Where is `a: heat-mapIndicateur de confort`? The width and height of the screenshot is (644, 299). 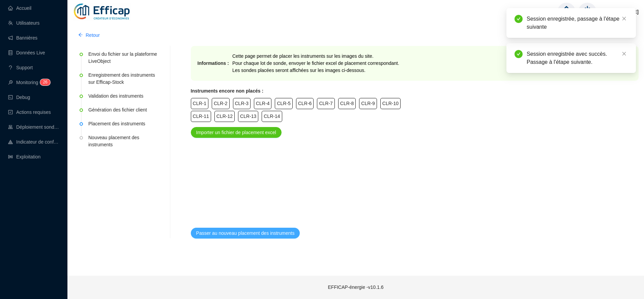 a: heat-mapIndicateur de confort is located at coordinates (34, 142).